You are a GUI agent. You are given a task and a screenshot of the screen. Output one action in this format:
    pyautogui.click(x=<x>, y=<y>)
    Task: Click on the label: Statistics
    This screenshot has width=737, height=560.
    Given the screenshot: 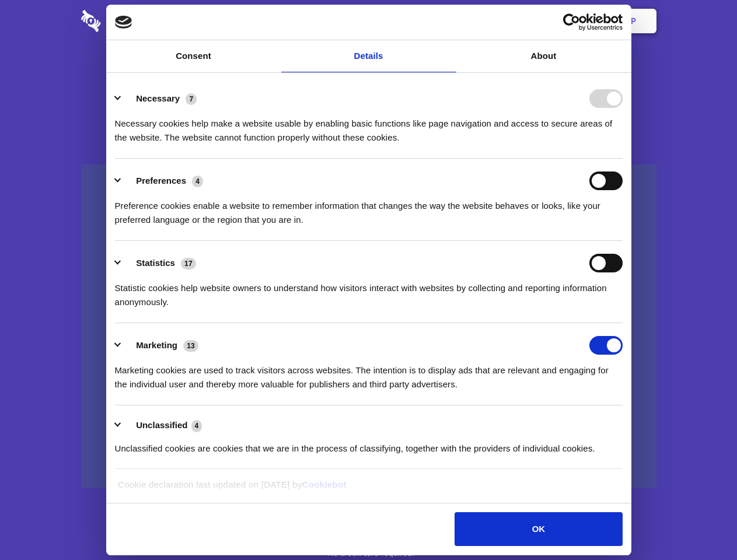 What is the action you would take?
    pyautogui.click(x=155, y=263)
    